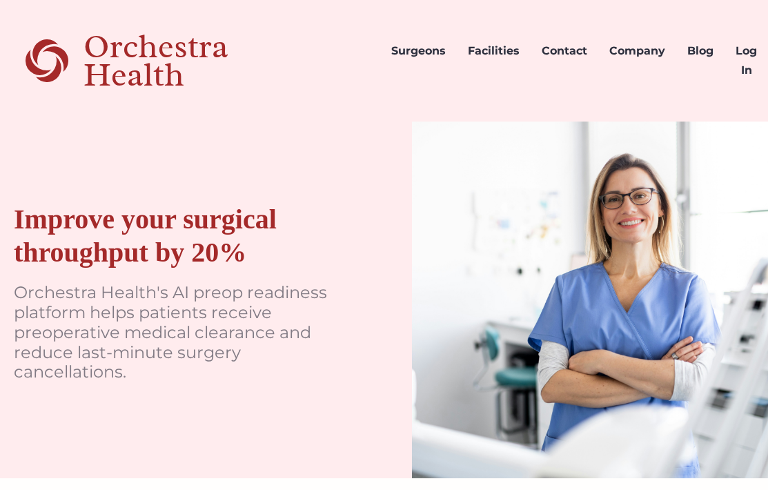 This screenshot has height=490, width=768. Describe the element at coordinates (637, 61) in the screenshot. I see `a: Company` at that location.